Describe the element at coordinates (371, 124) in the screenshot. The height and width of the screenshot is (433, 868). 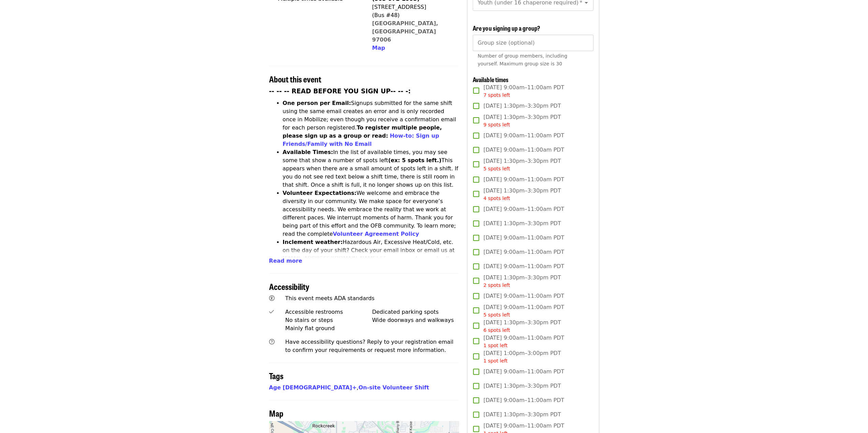
I see `li: Signups submitted for the same shift using the same email creates an error and is only recorded o...` at that location.